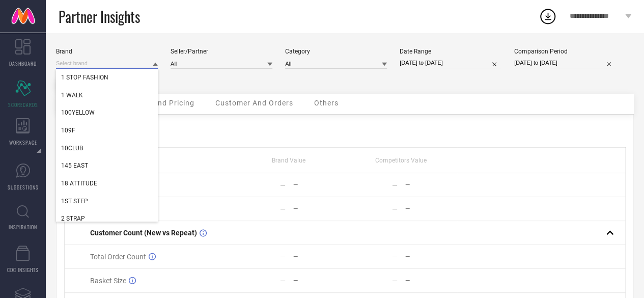 The width and height of the screenshot is (644, 298). Describe the element at coordinates (85, 77) in the screenshot. I see `span: 1 STOP FASHION` at that location.